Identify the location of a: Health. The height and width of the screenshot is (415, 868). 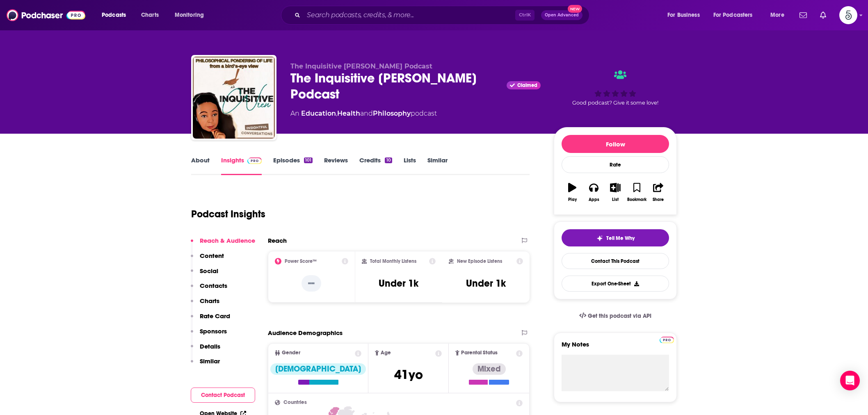
(349, 113).